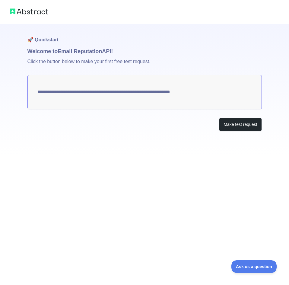 Image resolution: width=289 pixels, height=285 pixels. I want to click on button: Make test request, so click(240, 124).